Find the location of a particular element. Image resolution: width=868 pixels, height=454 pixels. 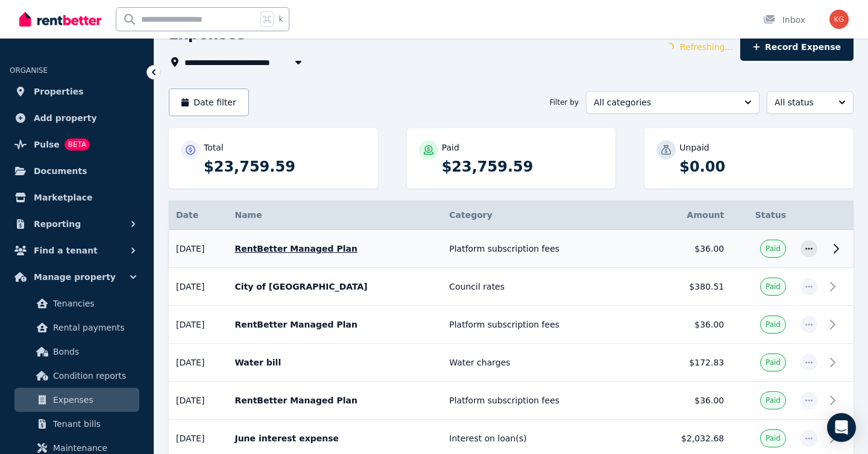

a: Properties is located at coordinates (76, 92).